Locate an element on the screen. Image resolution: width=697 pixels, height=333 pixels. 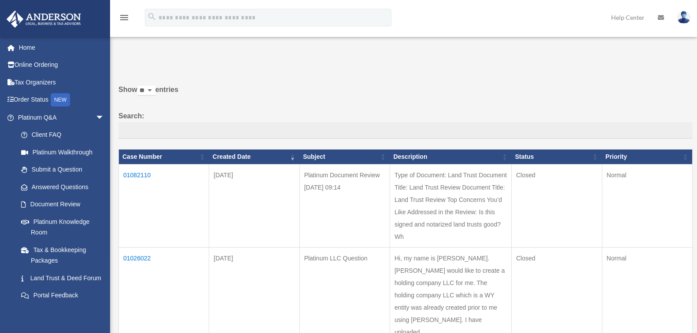
td: 01082110 is located at coordinates (164, 206).